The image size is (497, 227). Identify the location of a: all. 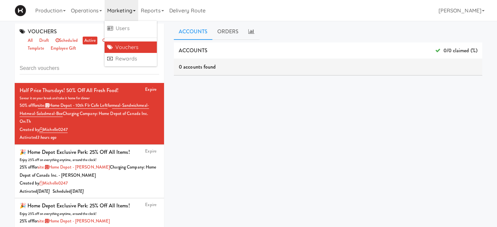
(30, 40).